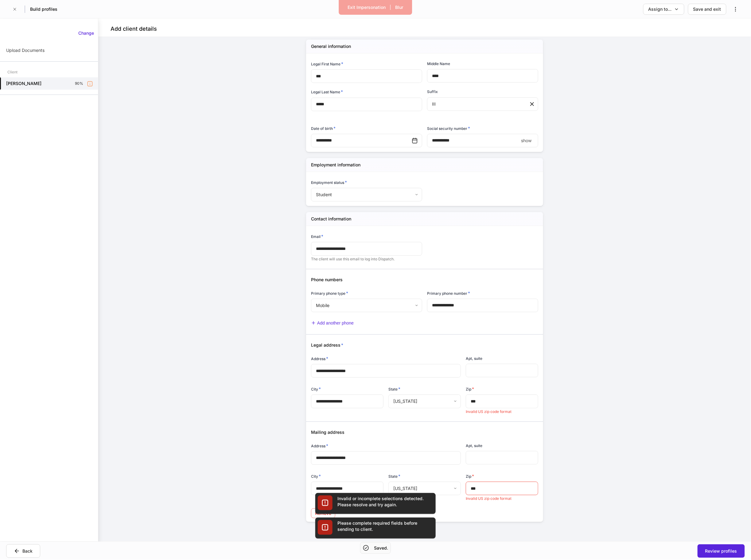  What do you see at coordinates (660, 9) in the screenshot?
I see `div: Assign to...` at bounding box center [660, 9].